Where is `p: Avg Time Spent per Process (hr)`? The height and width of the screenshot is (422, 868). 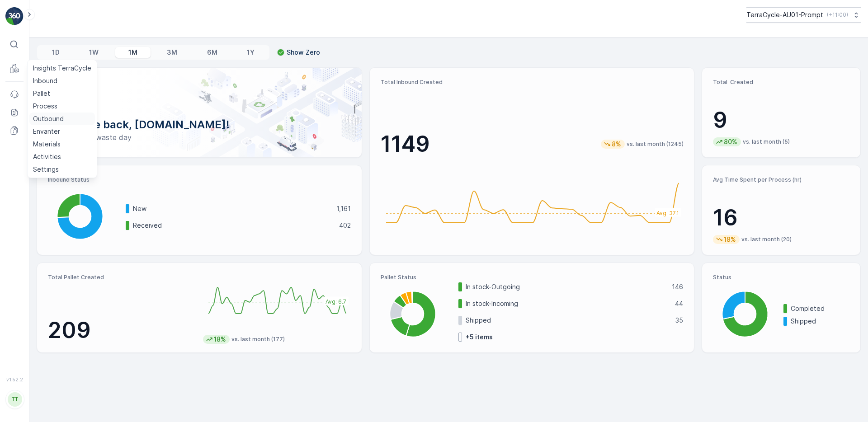 p: Avg Time Spent per Process (hr) is located at coordinates (781, 180).